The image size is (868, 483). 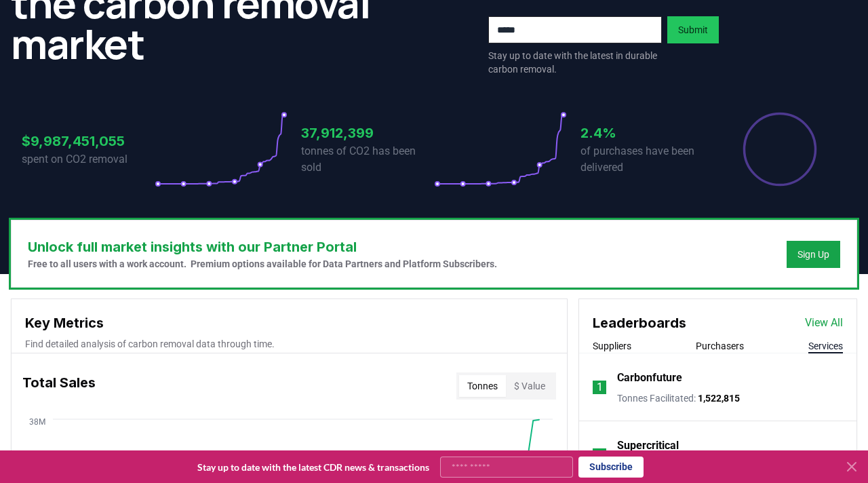 What do you see at coordinates (719, 398) in the screenshot?
I see `span: 1,522,815` at bounding box center [719, 398].